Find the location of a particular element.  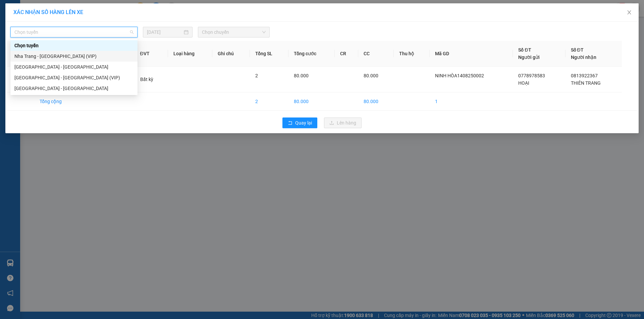

span: rollback is located at coordinates (290, 123).